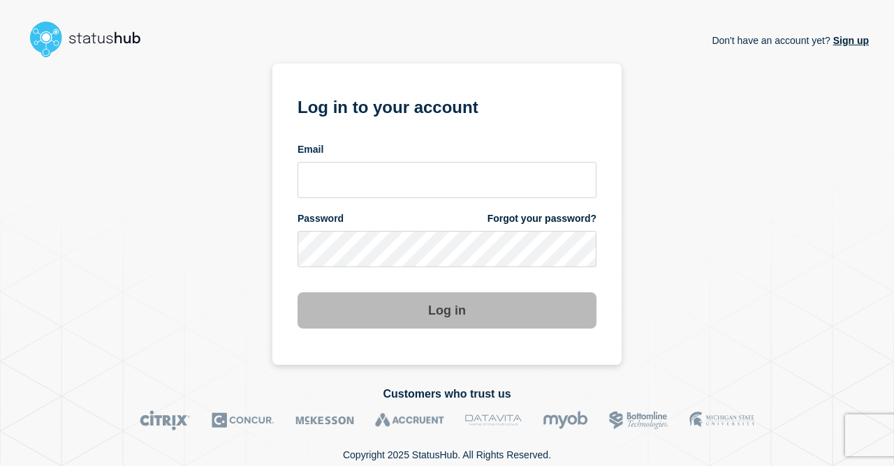 The width and height of the screenshot is (894, 466). What do you see at coordinates (447, 311) in the screenshot?
I see `button: Log in` at bounding box center [447, 311].